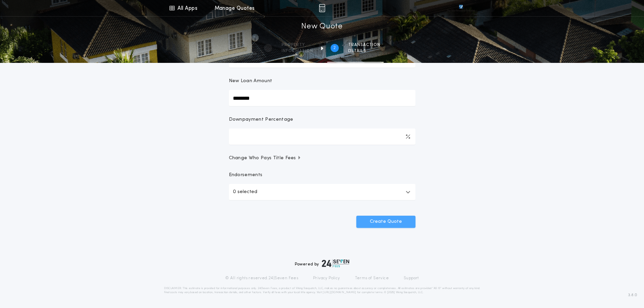 The width and height of the screenshot is (644, 308). Describe the element at coordinates (461, 8) in the screenshot. I see `img: vs-icon` at that location.